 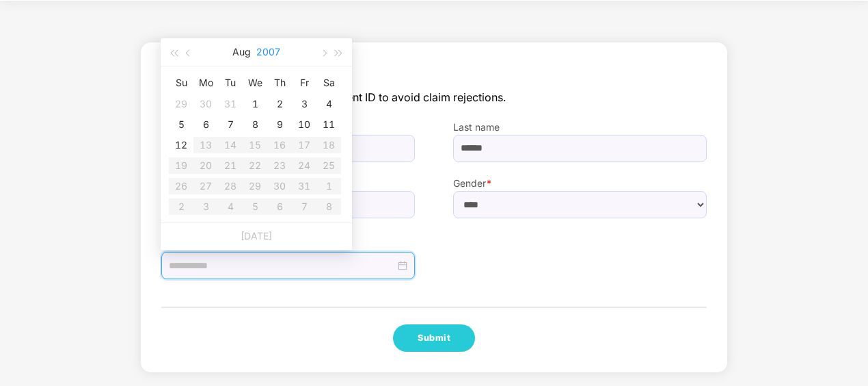 What do you see at coordinates (268, 52) in the screenshot?
I see `button: 2007` at bounding box center [268, 52].